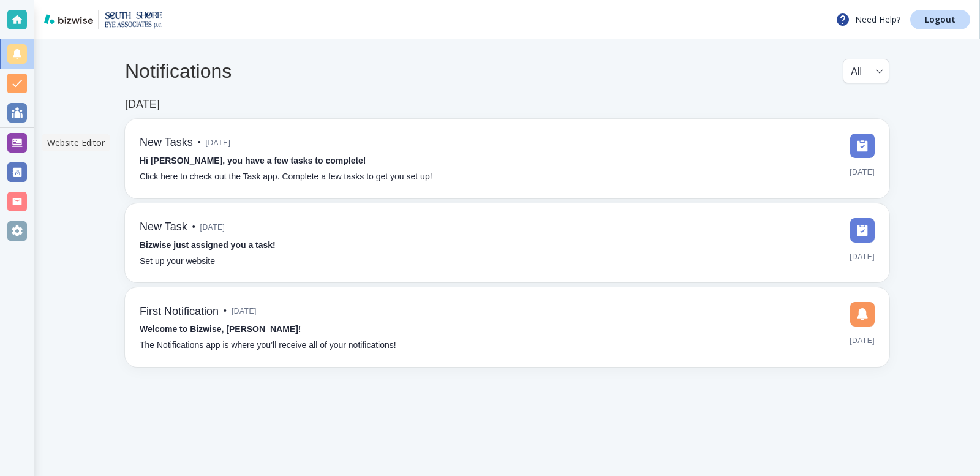  Describe the element at coordinates (208, 245) in the screenshot. I see `strong: Bizwise just assigned you a task!` at that location.